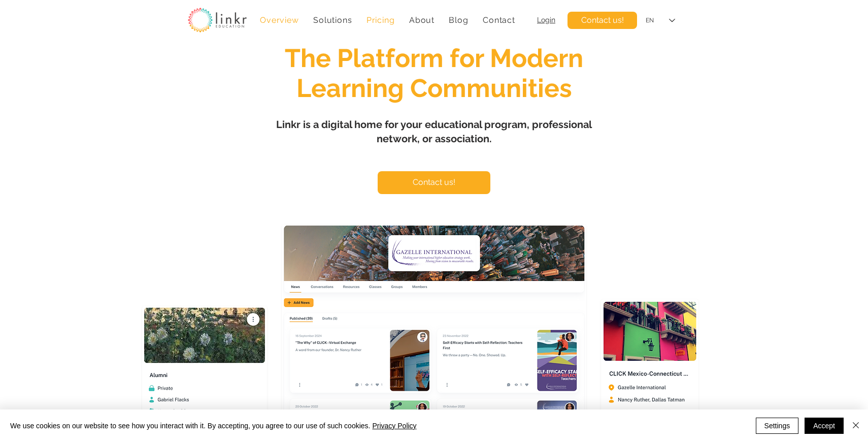  What do you see at coordinates (279, 20) in the screenshot?
I see `span: Overview` at bounding box center [279, 20].